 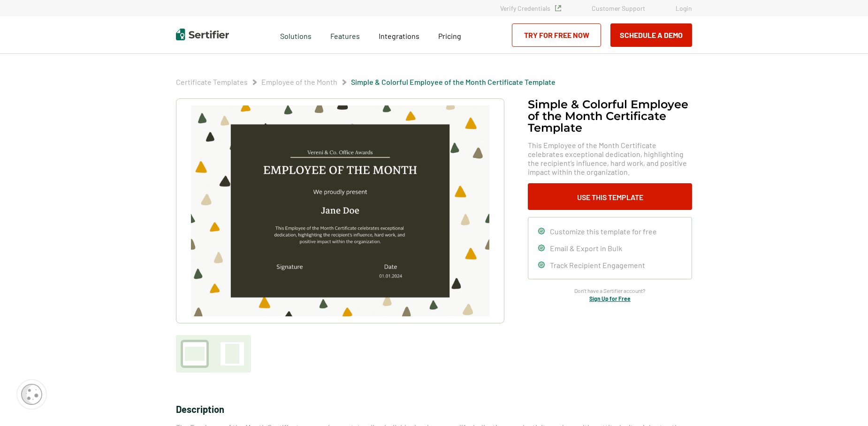 What do you see at coordinates (604, 231) in the screenshot?
I see `span: Customize this template for free` at bounding box center [604, 231].